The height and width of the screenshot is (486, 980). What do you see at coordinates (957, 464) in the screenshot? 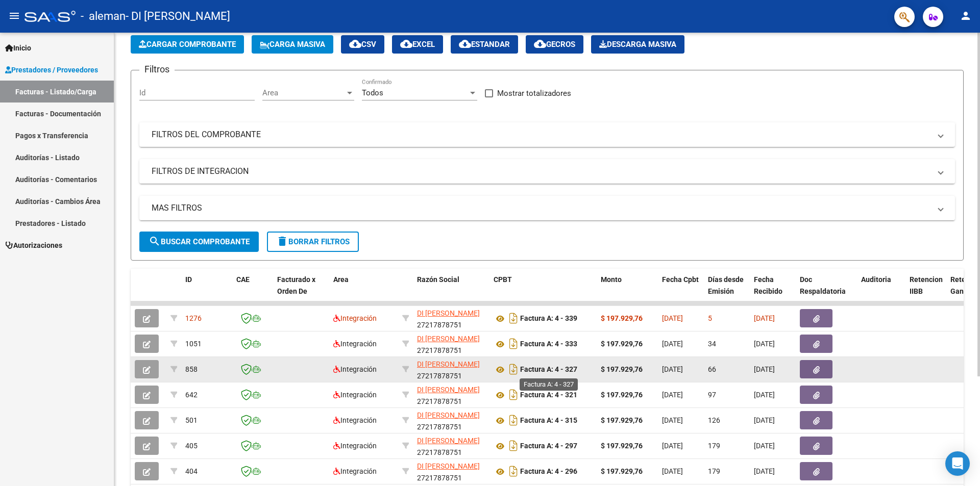
I see `div: Open Intercom Messenger` at bounding box center [957, 464].